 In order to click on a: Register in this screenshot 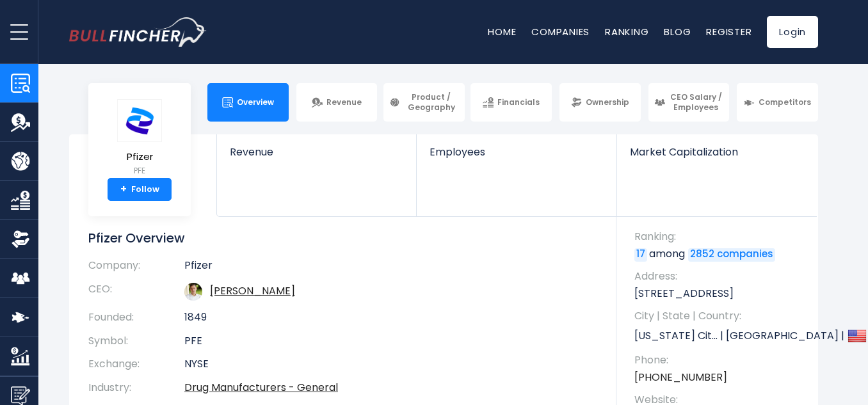, I will do `click(729, 32)`.